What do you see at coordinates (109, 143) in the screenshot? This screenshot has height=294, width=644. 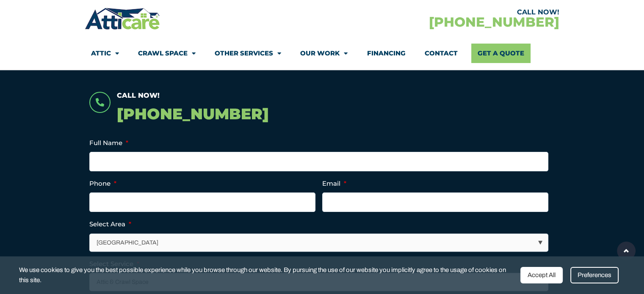 I see `label: Full Name` at bounding box center [109, 143].